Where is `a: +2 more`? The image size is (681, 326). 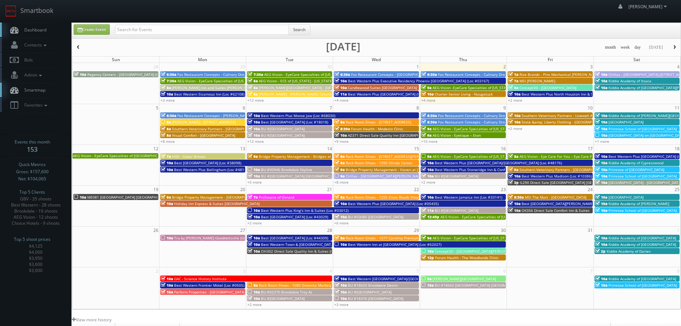
a: +2 more is located at coordinates (254, 304).